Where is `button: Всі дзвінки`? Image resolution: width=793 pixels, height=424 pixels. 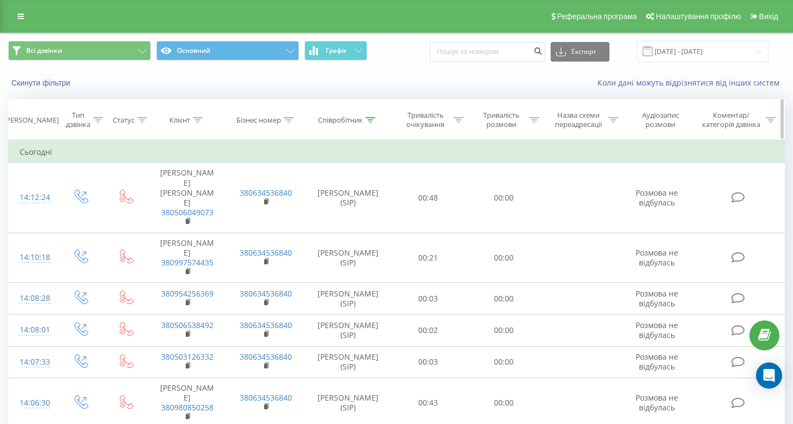
button: Всі дзвінки is located at coordinates (79, 51).